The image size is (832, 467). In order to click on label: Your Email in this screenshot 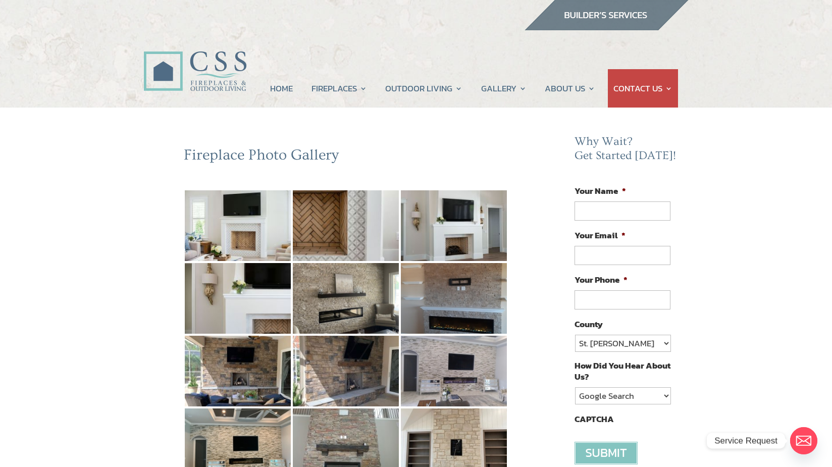, I will do `click(600, 235)`.